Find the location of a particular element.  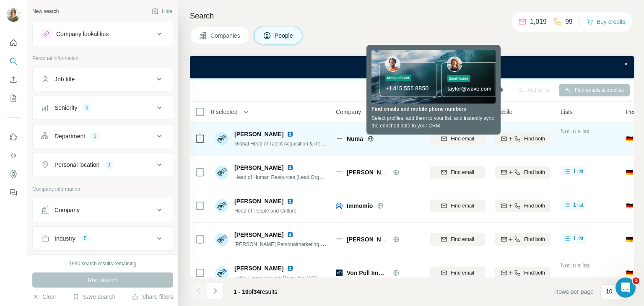

img: Logo of Von Poll Immobilien is located at coordinates (339, 273).